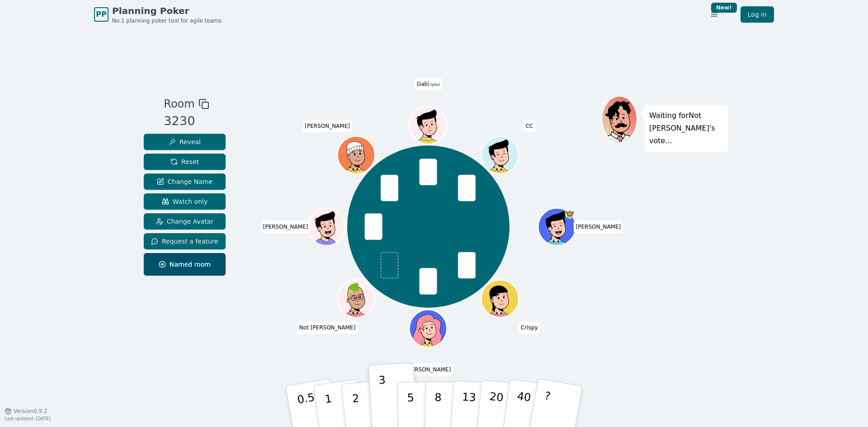 The image size is (868, 427). What do you see at coordinates (30, 411) in the screenshot?
I see `span: Version 0.9.2` at bounding box center [30, 411].